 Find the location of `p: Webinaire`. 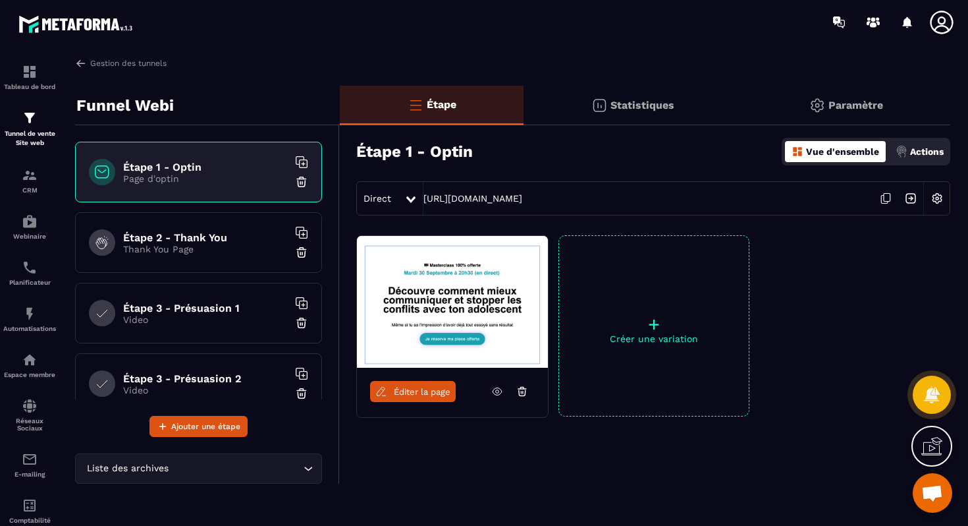

p: Webinaire is located at coordinates (30, 236).